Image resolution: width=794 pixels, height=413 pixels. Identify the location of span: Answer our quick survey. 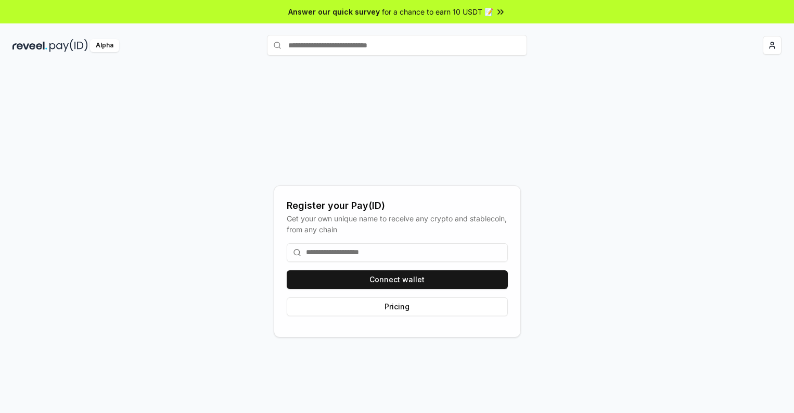
(334, 11).